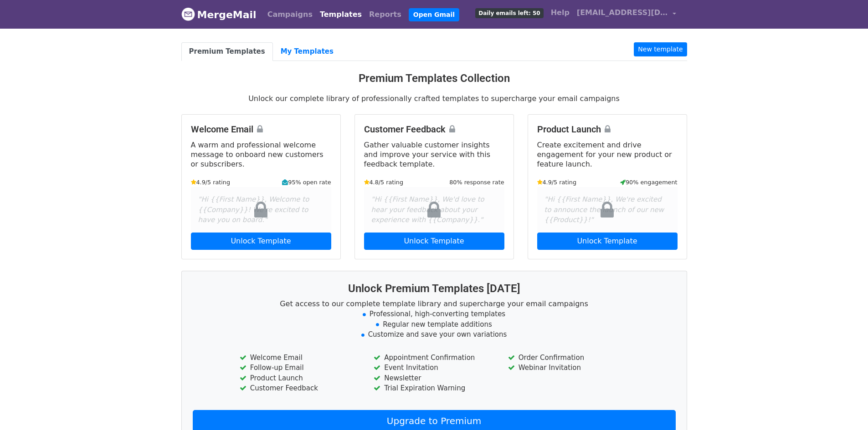  What do you see at coordinates (261, 210) in the screenshot?
I see `div: "Hi {{First Name}}, Welcome to {{Company}}! We're excited to have you on board."` at bounding box center [261, 210].